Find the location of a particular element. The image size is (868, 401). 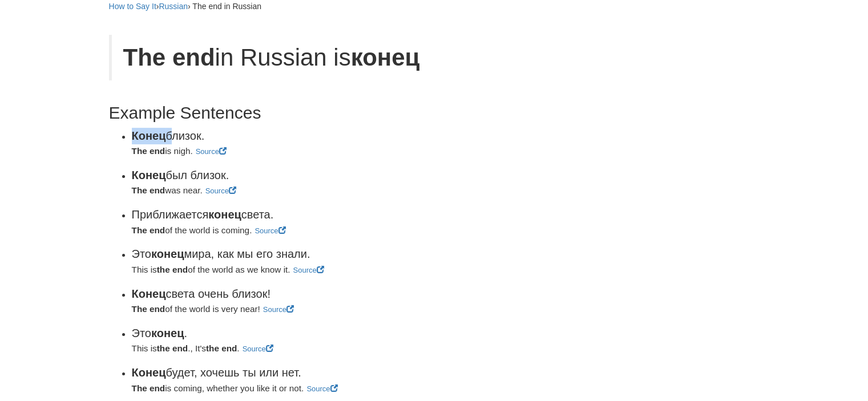

small: of the world is very near! is located at coordinates (196, 309).